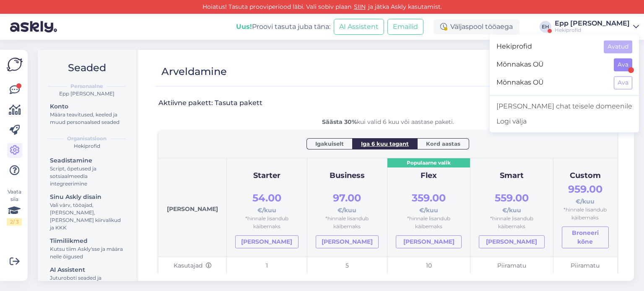 The image size is (644, 291). What do you see at coordinates (192, 266) in the screenshot?
I see `td: Kasutajad` at bounding box center [192, 266].